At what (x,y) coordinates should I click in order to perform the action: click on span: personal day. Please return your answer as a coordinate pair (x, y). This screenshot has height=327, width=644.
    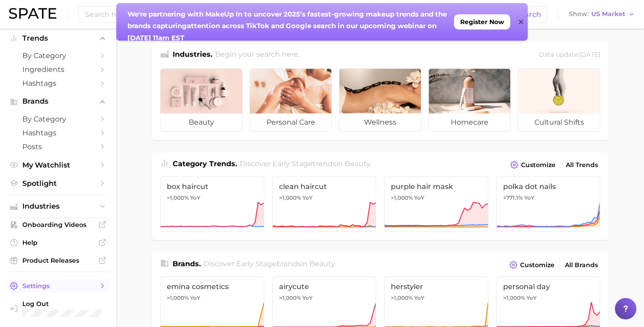
    Looking at the image, I should click on (548, 286).